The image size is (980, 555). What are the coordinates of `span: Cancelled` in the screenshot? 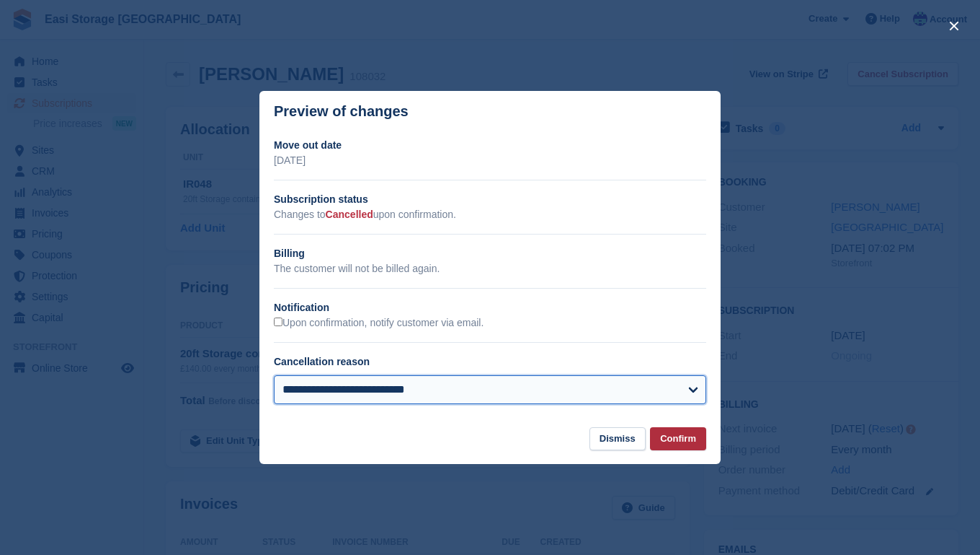 It's located at (349, 215).